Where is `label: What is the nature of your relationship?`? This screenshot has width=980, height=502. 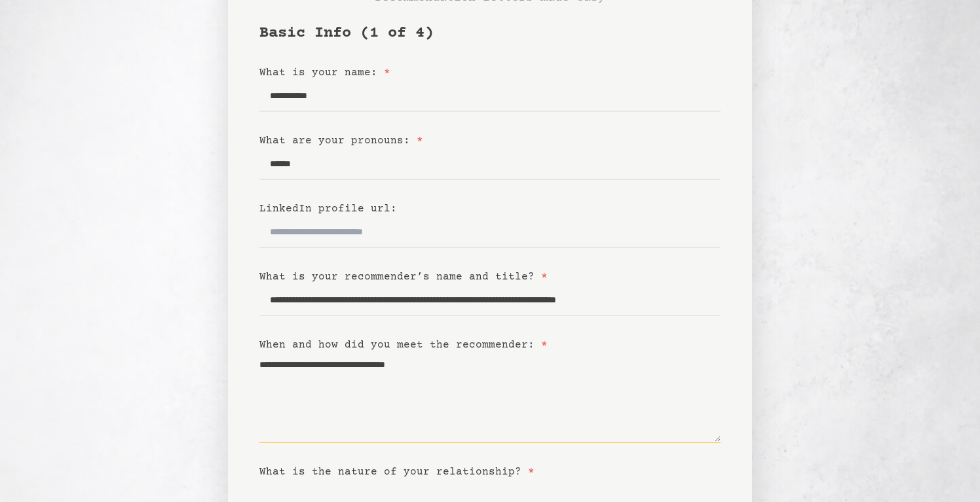 label: What is the nature of your relationship? is located at coordinates (397, 472).